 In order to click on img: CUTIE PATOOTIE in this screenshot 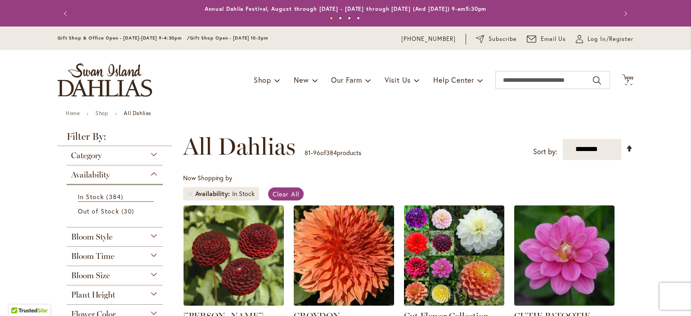, I will do `click(564, 255)`.